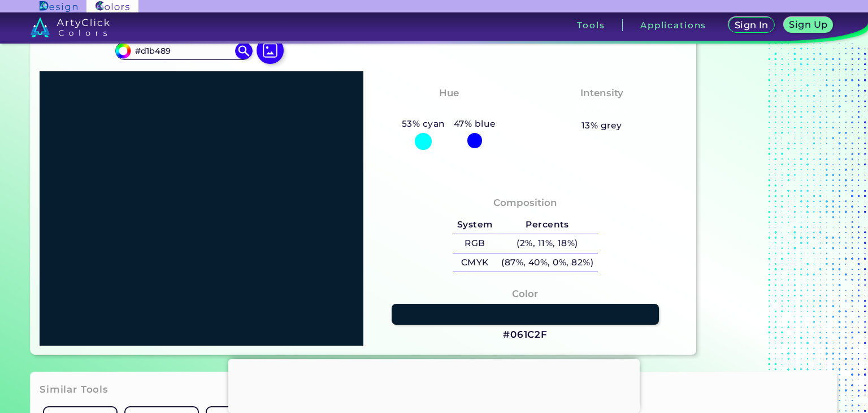 This screenshot has width=868, height=413. What do you see at coordinates (591, 25) in the screenshot?
I see `h3: Tools` at bounding box center [591, 25].